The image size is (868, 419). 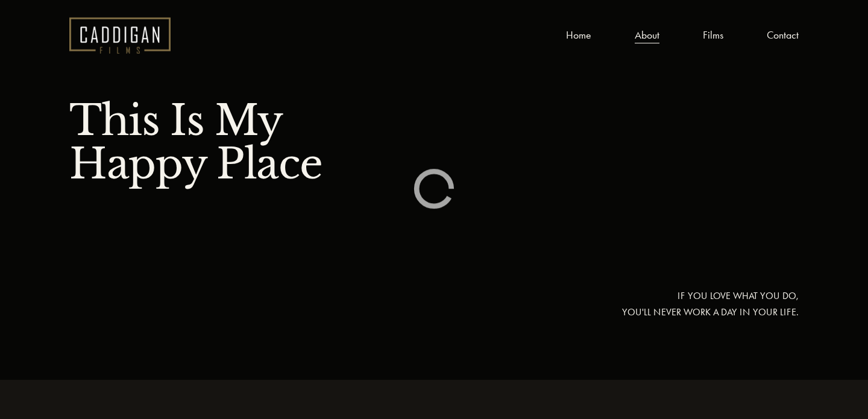 What do you see at coordinates (647, 35) in the screenshot?
I see `a: About` at bounding box center [647, 35].